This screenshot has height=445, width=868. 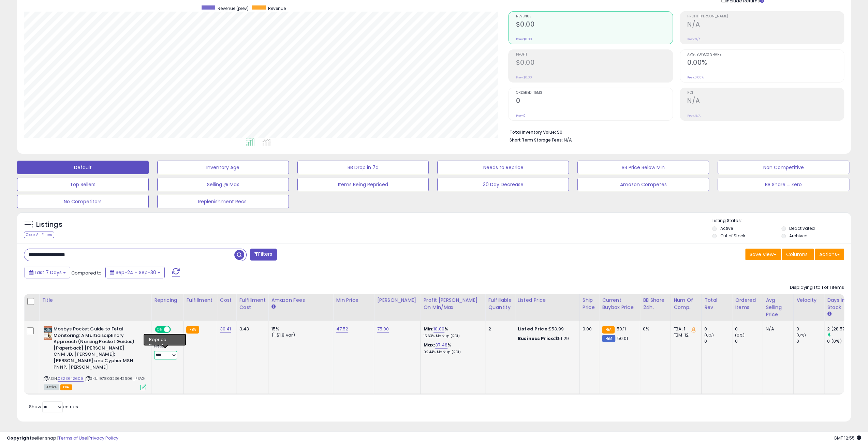 What do you see at coordinates (608, 338) in the screenshot?
I see `small: FBM` at bounding box center [608, 338].